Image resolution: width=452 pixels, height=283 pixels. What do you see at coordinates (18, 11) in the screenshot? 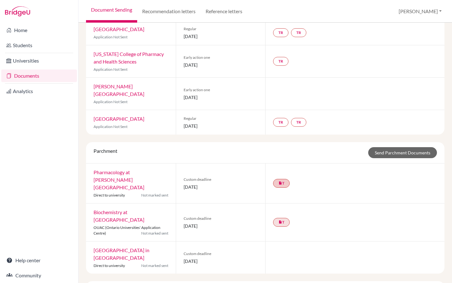
I see `img: Bridge-U` at bounding box center [18, 11].